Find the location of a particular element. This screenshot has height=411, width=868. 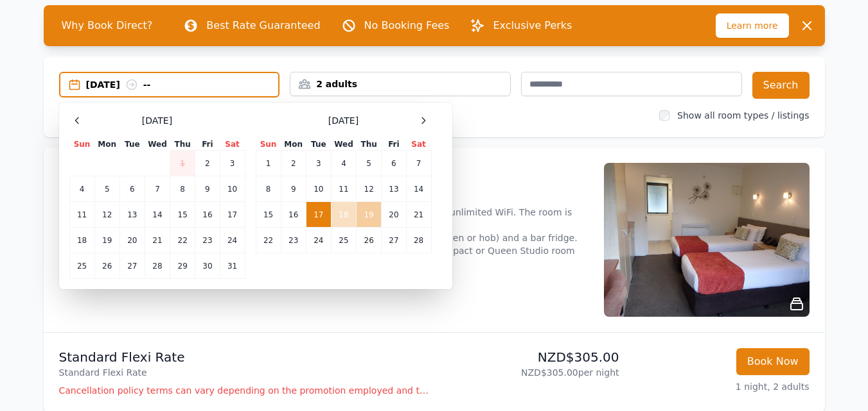

span: Why Book Direct? is located at coordinates (108, 26).